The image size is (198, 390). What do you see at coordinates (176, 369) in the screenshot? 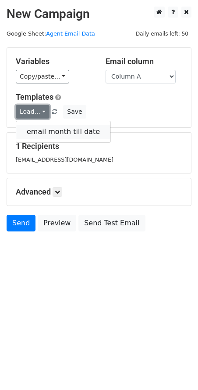
I see `div: Chat Widget` at bounding box center [176, 369].